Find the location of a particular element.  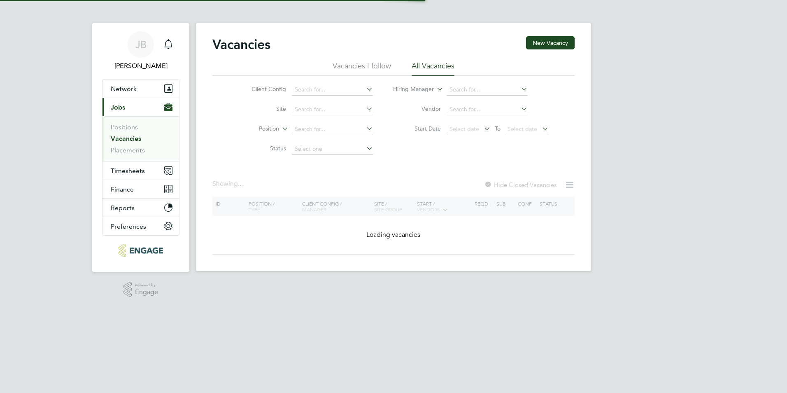

span: Jobs is located at coordinates (118, 107).